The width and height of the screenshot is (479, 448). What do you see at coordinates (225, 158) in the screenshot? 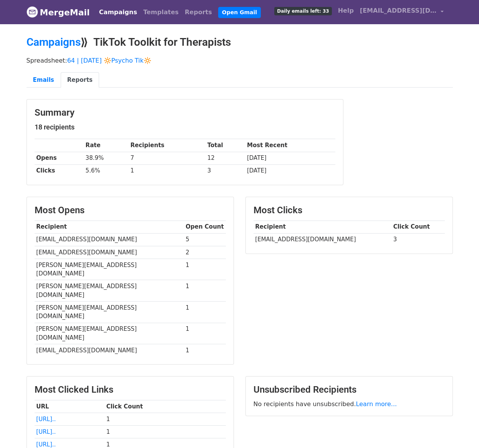
I see `td: 12` at bounding box center [225, 158].